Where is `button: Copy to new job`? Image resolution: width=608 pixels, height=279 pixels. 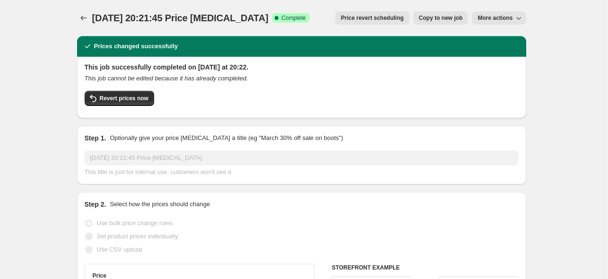
button: Copy to new job is located at coordinates (441, 18).